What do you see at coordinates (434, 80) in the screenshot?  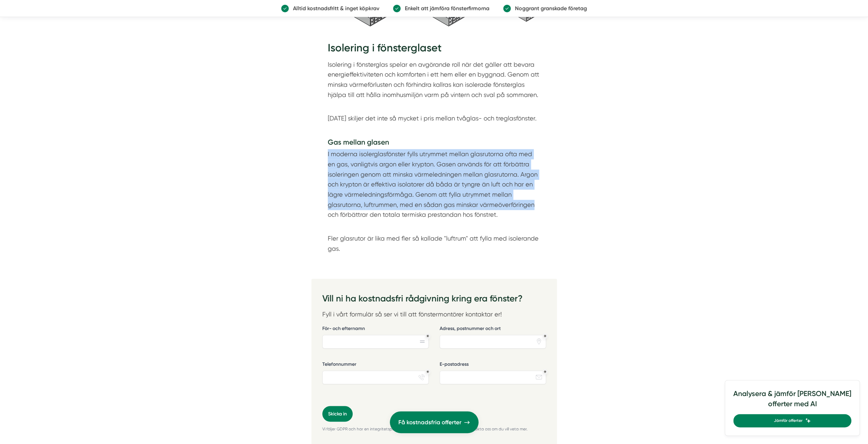 I see `p: Isolering i fönsterglas spelar en avgörande roll när det gäller att bevara energieffektiviteten o...` at bounding box center [434, 80].